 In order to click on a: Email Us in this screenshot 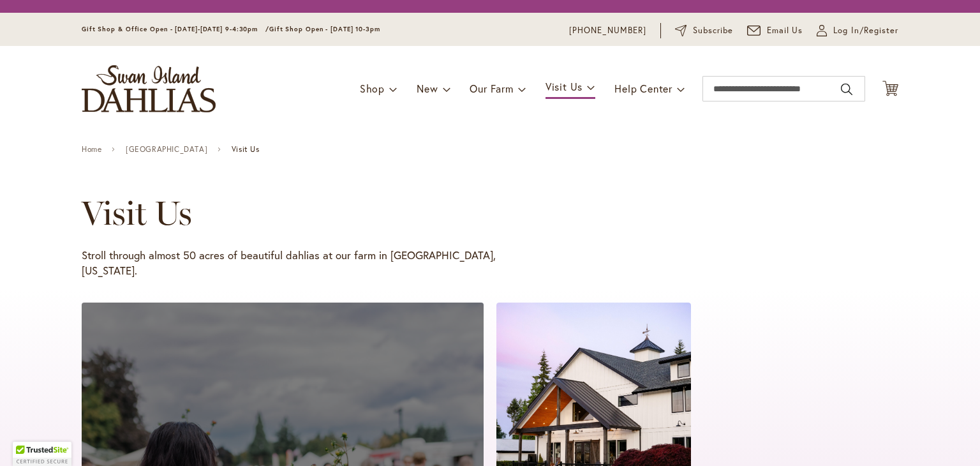, I will do `click(775, 30)`.